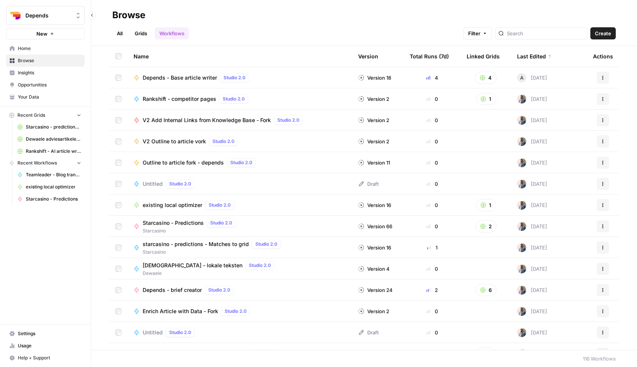 The width and height of the screenshot is (637, 367). Describe the element at coordinates (474, 33) in the screenshot. I see `span: Filter` at that location.